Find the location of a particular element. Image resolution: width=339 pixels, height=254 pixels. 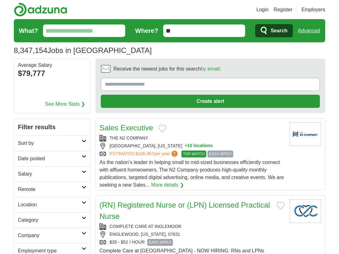

a: Register is located at coordinates (283, 10).